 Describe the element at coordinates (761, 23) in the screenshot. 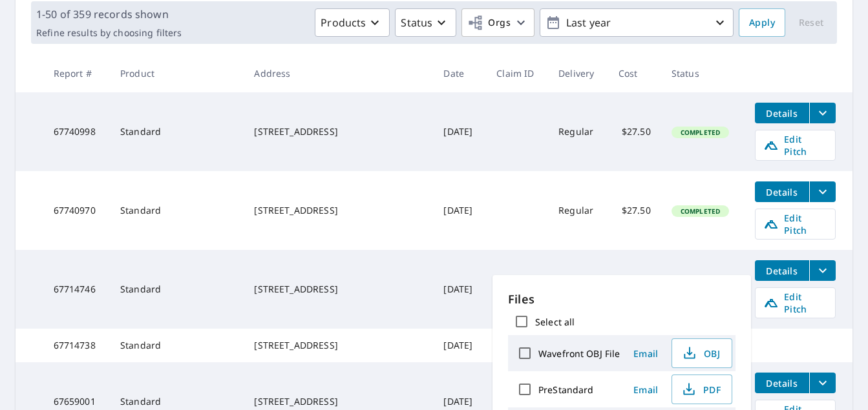

I see `button: Apply` at that location.